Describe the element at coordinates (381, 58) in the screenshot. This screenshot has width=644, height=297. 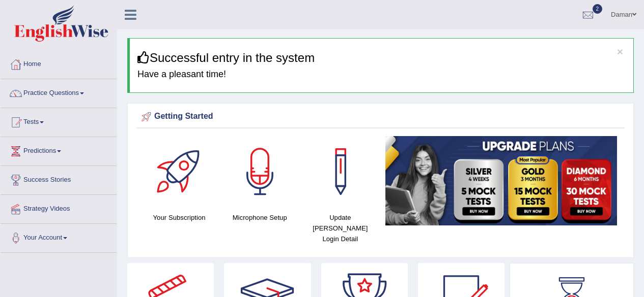
I see `h3: Successful entry in the system` at that location.